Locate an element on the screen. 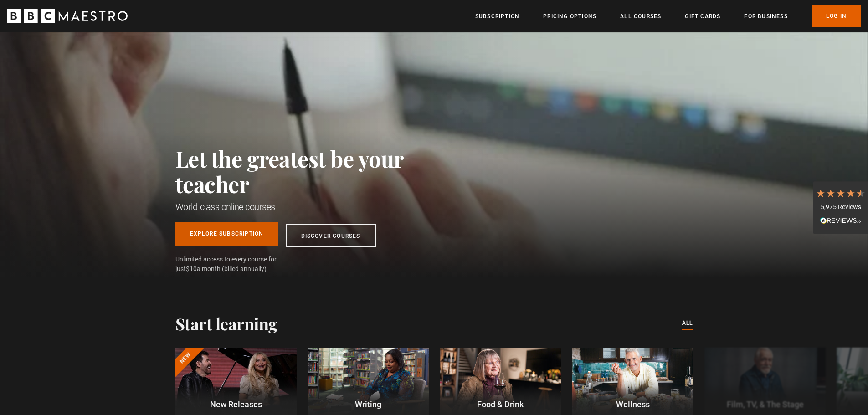 Image resolution: width=868 pixels, height=415 pixels. a: Discover Courses is located at coordinates (331, 235).